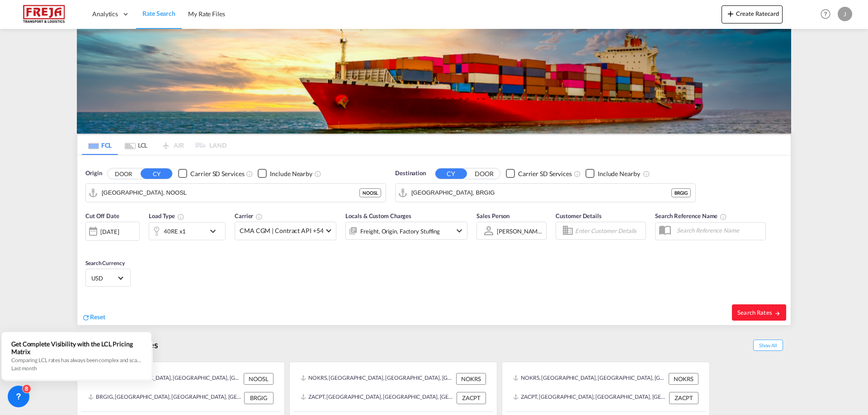 This screenshot has height=415, width=868. I want to click on button: icon-plus 400-fgCreate Ratecard, so click(751, 14).